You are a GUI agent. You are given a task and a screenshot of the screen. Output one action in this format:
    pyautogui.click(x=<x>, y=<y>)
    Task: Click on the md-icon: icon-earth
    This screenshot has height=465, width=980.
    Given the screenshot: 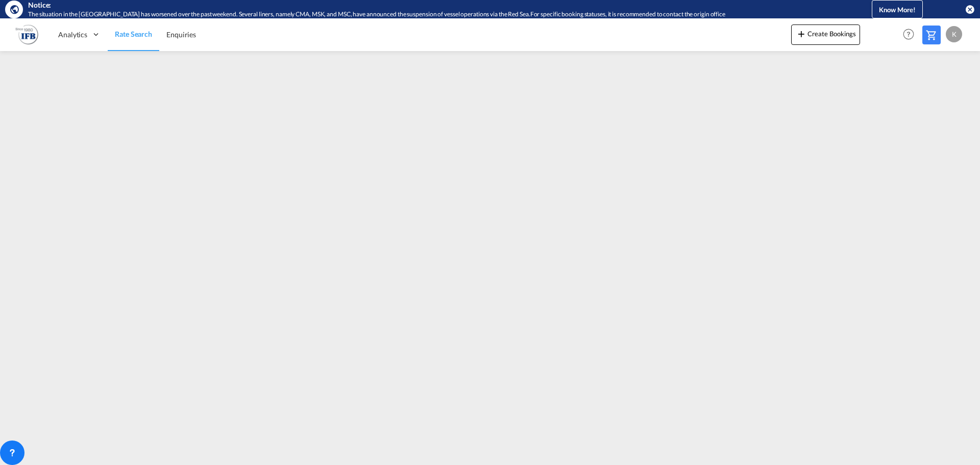 What is the action you would take?
    pyautogui.click(x=14, y=9)
    